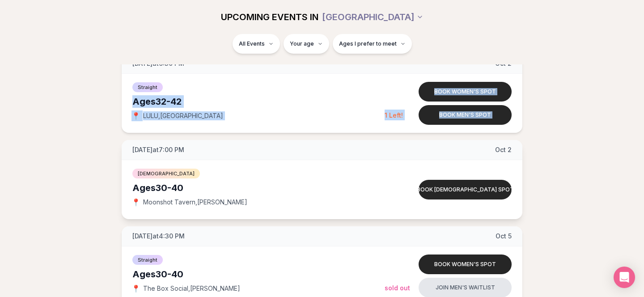  Describe the element at coordinates (372, 44) in the screenshot. I see `button: Ages I prefer to meet` at that location.